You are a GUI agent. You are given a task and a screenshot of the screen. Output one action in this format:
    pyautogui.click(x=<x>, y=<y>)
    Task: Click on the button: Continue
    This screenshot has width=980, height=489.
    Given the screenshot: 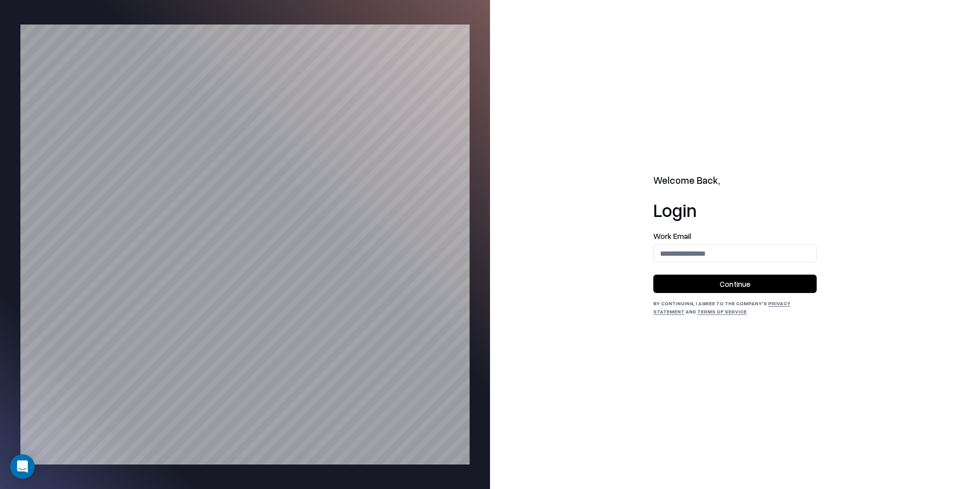 What is the action you would take?
    pyautogui.click(x=735, y=284)
    